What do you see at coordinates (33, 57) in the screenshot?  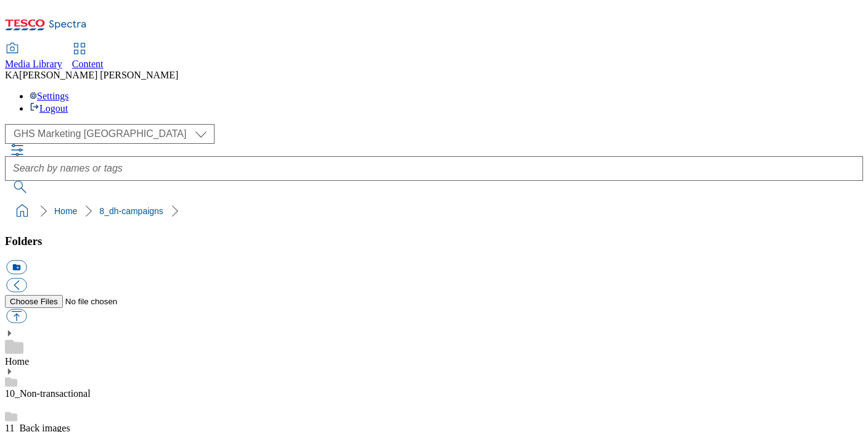 I see `a: Media Library` at bounding box center [33, 57].